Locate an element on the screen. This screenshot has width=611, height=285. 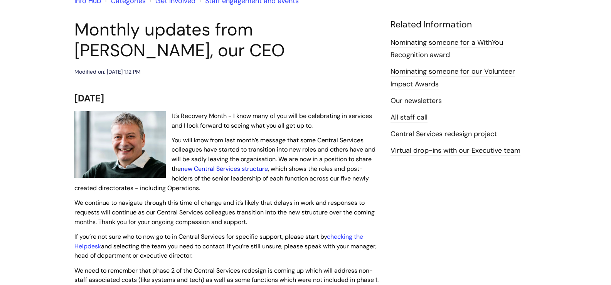
a: Central Services redesign project is located at coordinates (444, 134).